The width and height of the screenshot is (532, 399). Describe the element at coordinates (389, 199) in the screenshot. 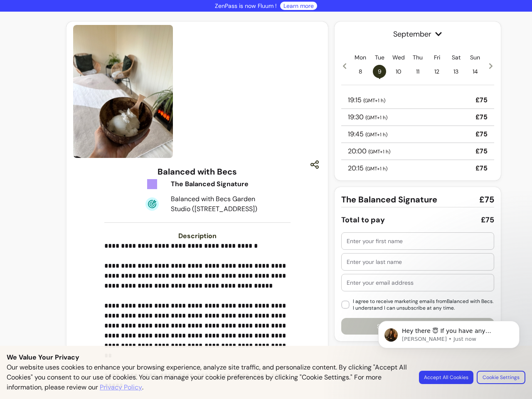

I see `span: The Balanced Signature` at that location.